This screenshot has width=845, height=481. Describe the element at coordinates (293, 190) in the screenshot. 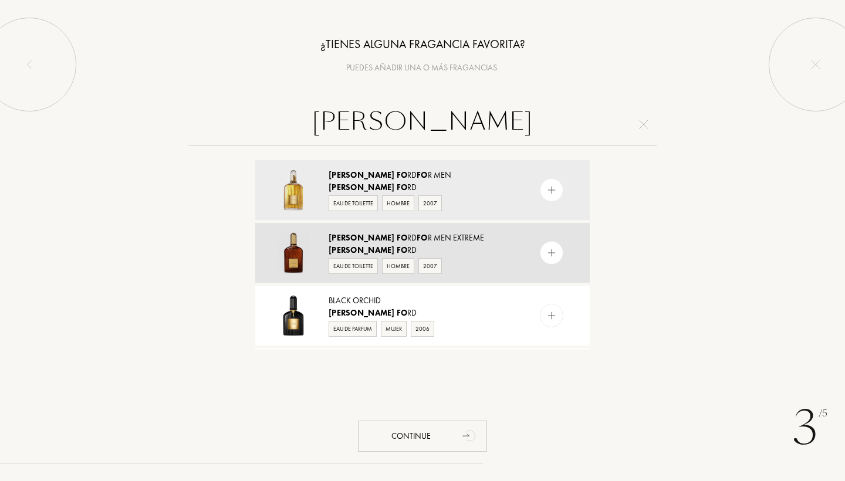

I see `img: Tom Ford for Men` at that location.